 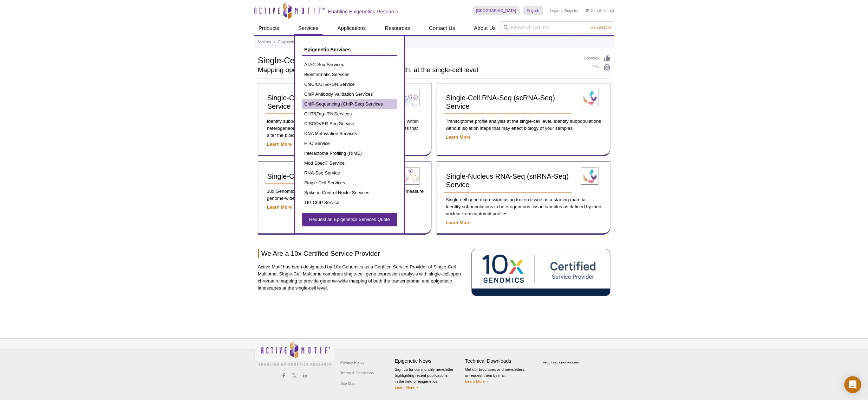 I want to click on a: Print, so click(x=597, y=68).